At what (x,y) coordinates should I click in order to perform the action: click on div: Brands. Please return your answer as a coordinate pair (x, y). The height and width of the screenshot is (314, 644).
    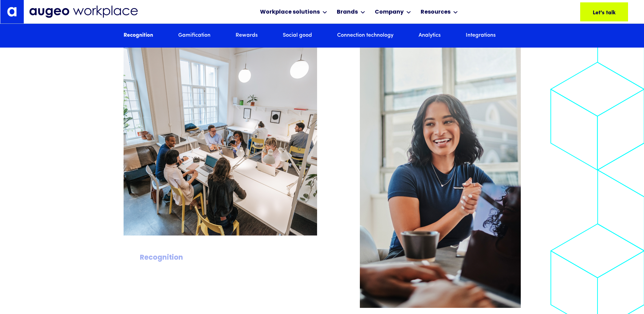
    Looking at the image, I should click on (347, 12).